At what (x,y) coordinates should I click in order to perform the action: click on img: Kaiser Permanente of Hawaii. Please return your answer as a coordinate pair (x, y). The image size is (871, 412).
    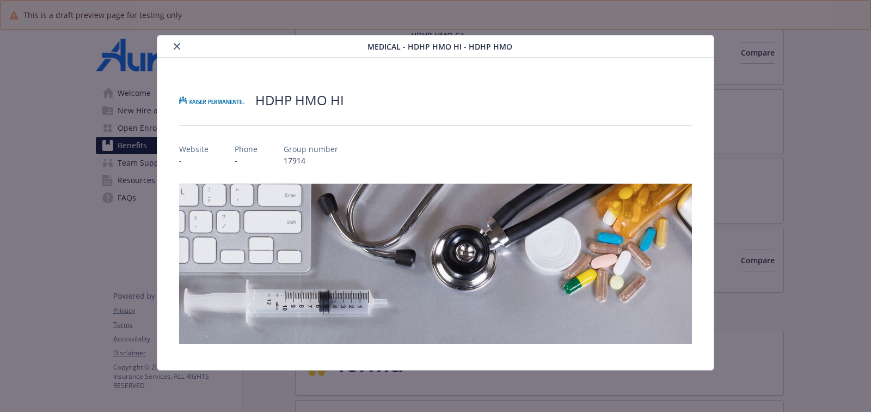
    Looking at the image, I should click on (212, 100).